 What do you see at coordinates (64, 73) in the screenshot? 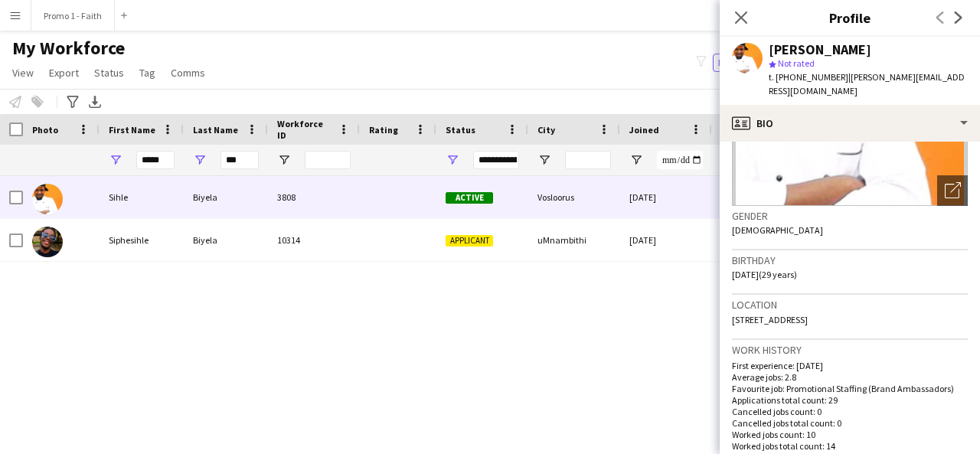
I see `a: Export` at bounding box center [64, 73].